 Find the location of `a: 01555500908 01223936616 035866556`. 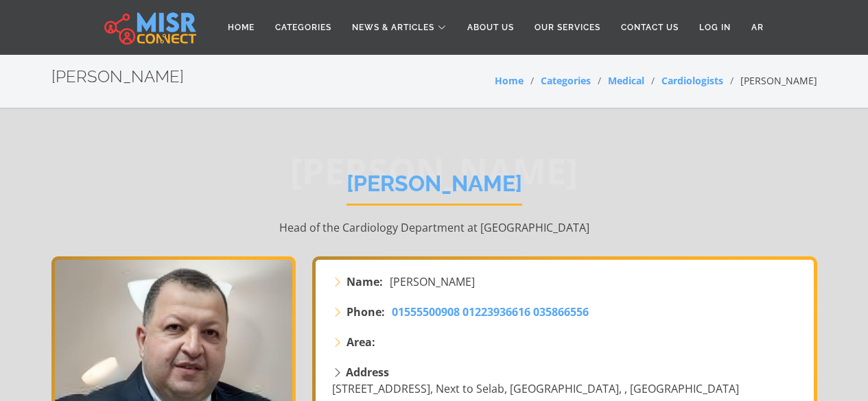

a: 01555500908 01223936616 035866556 is located at coordinates (490, 312).